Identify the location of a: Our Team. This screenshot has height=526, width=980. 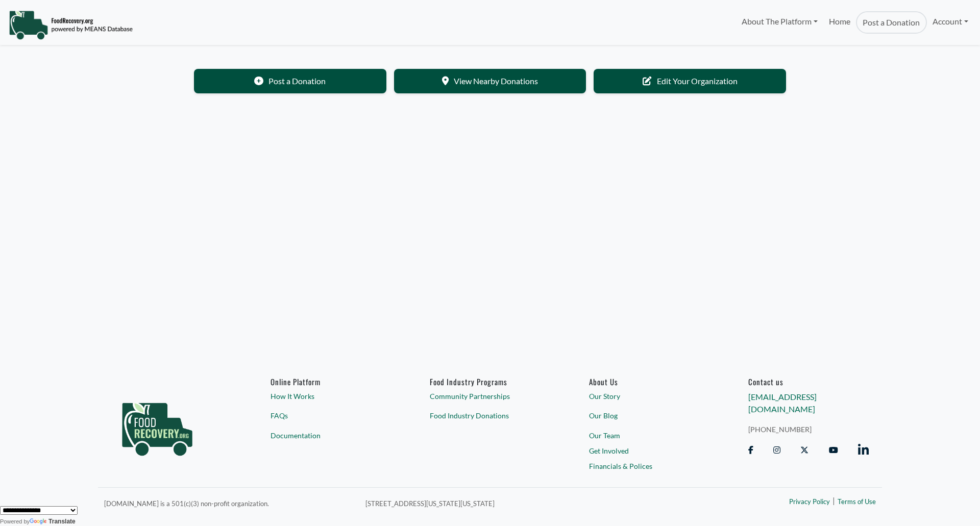
(649, 435).